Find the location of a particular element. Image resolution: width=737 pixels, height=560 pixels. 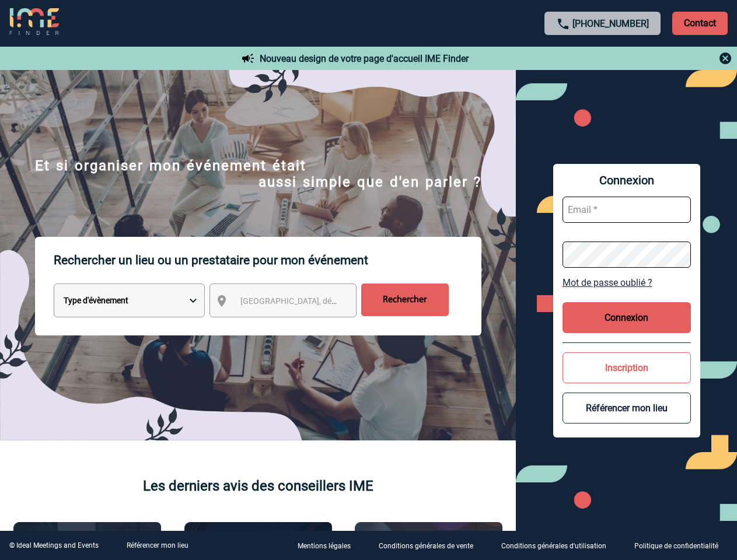

img: call-24-px.png is located at coordinates (563, 24).